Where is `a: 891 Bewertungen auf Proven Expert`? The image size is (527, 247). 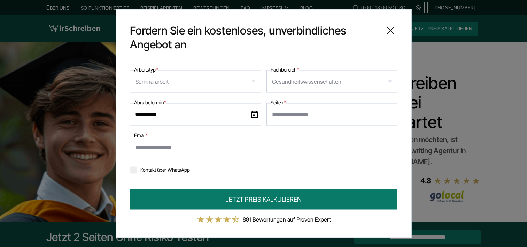 a: 891 Bewertungen auf Proven Expert is located at coordinates (287, 219).